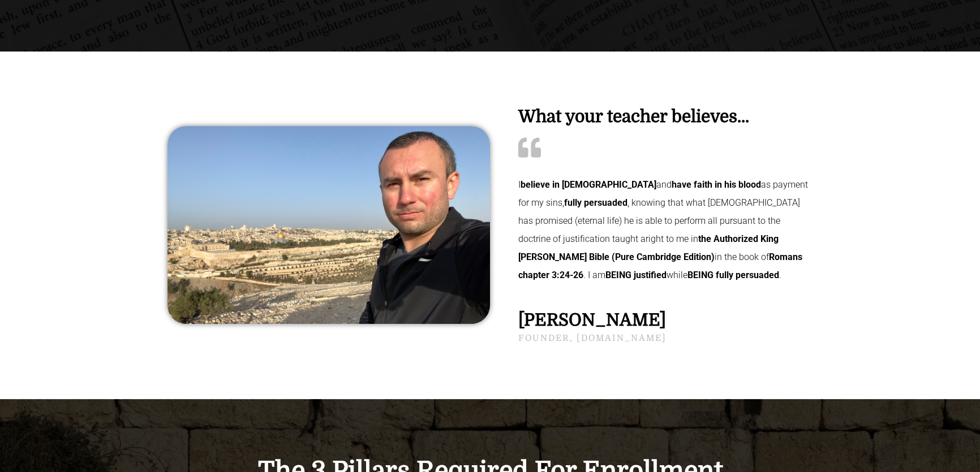 The image size is (980, 472). I want to click on b: have faith in his blood, so click(716, 184).